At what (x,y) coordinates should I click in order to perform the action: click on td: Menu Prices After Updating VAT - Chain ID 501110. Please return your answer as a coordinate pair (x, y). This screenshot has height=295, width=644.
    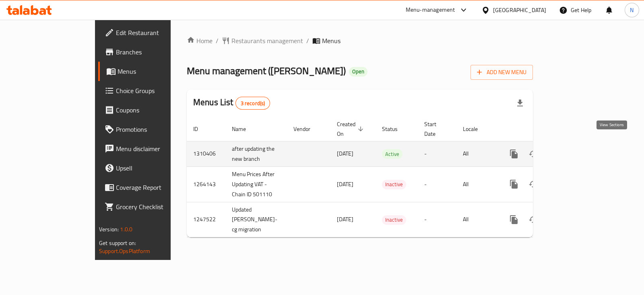
    Looking at the image, I should click on (256, 184).